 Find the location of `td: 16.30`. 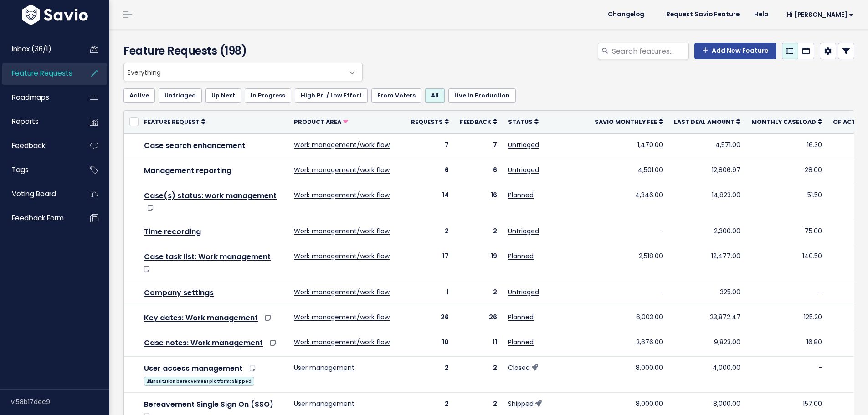

td: 16.30 is located at coordinates (786, 146).